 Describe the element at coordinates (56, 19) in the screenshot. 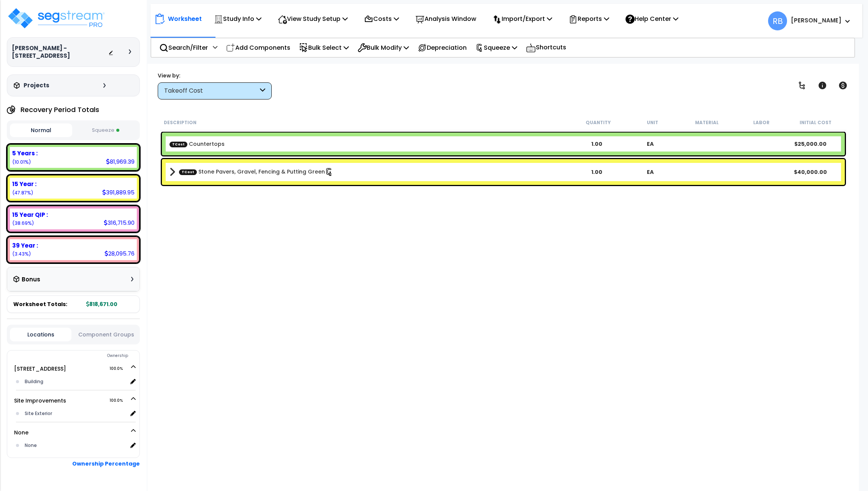

I see `img: logo_pro_r.png` at that location.